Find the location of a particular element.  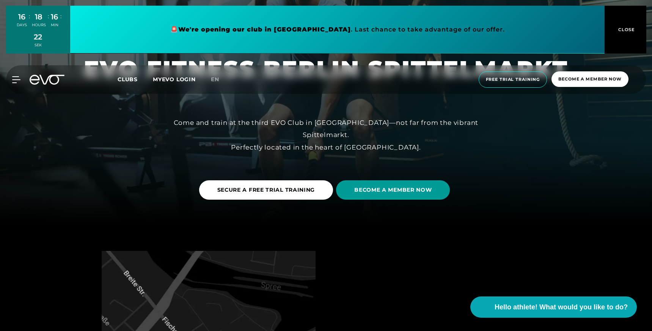

font: 18 is located at coordinates (39, 17).